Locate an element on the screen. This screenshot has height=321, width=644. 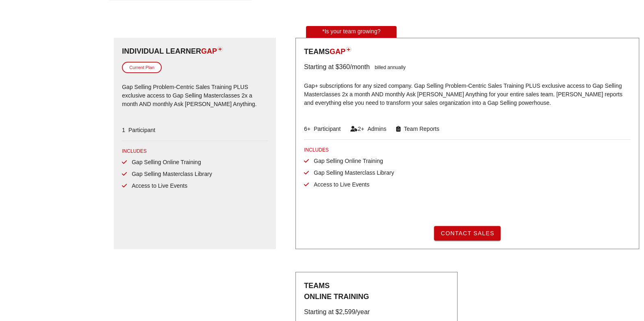
div: ONLINE TRAINING is located at coordinates (376, 297).